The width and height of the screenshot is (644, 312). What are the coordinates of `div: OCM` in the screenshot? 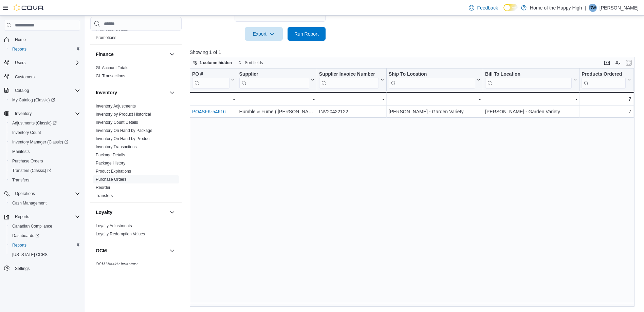 It's located at (136, 266).